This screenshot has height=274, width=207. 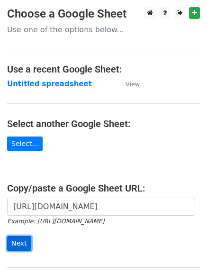 I want to click on div: Chat Widget, so click(x=184, y=252).